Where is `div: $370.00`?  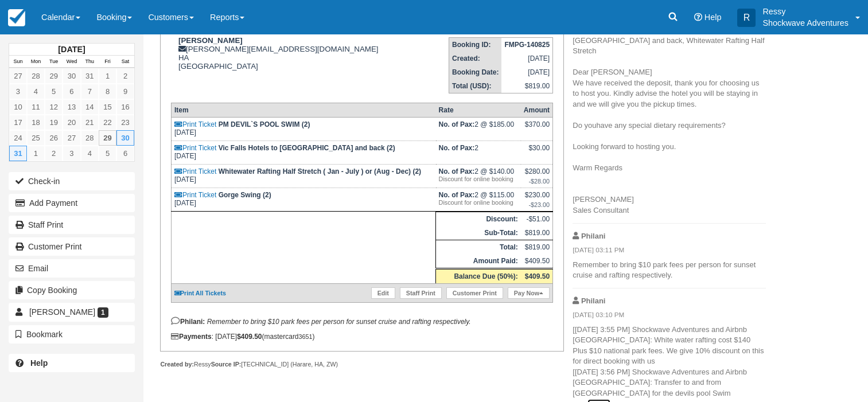 div: $370.00 is located at coordinates (536, 129).